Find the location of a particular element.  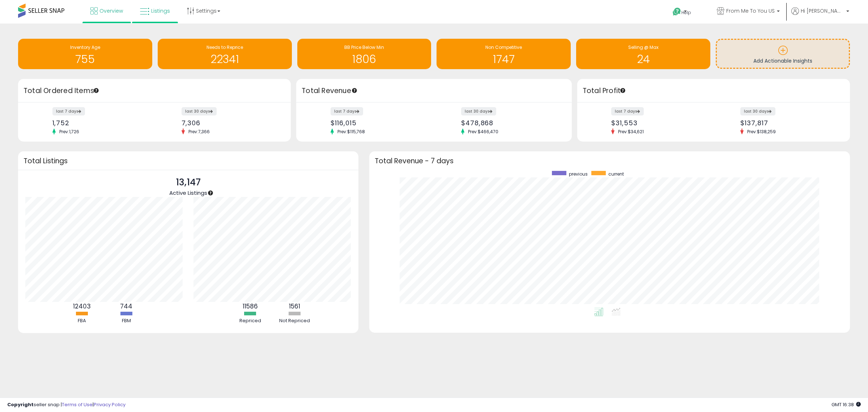

span: Help is located at coordinates (686, 12).